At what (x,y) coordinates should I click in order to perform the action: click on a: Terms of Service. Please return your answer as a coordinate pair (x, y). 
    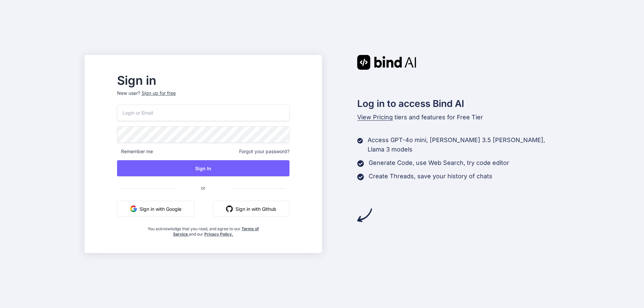
    Looking at the image, I should click on (216, 231).